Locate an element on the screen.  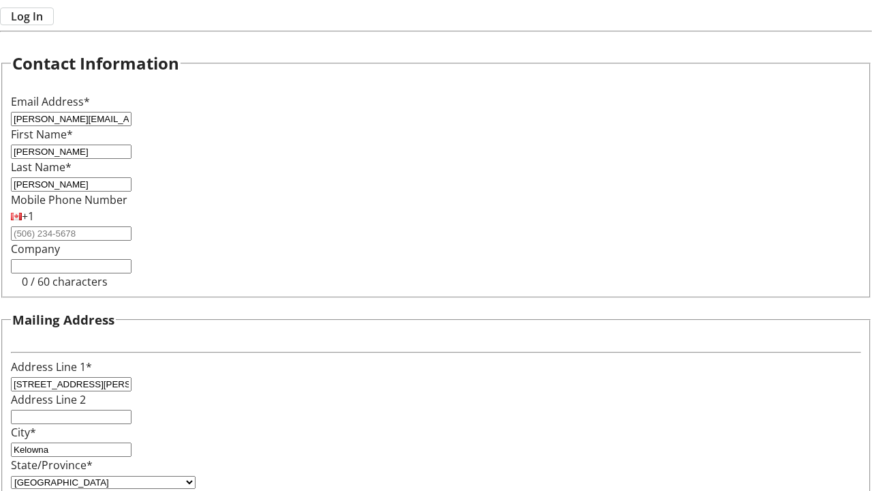
tr-character-limit: 0 / 60 characters is located at coordinates (65, 281).